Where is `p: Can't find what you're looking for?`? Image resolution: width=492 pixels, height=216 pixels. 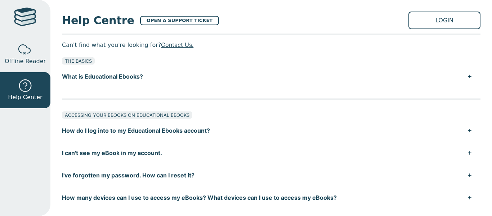 p: Can't find what you're looking for? is located at coordinates (271, 45).